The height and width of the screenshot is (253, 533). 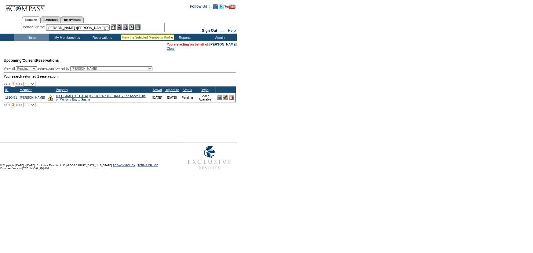 I want to click on img: View Reservation, so click(x=219, y=97).